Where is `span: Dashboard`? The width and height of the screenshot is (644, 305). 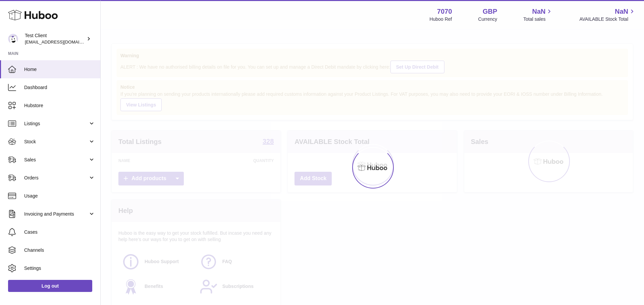 span: Dashboard is located at coordinates (60, 88).